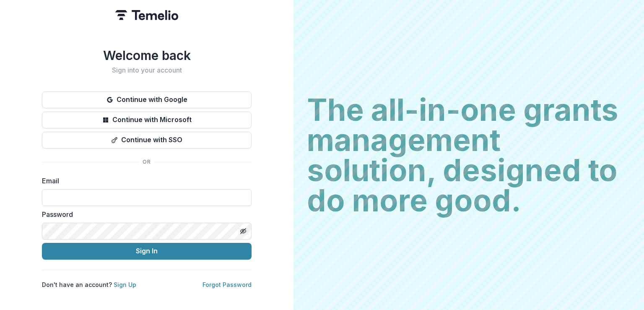 This screenshot has height=310, width=644. What do you see at coordinates (147, 15) in the screenshot?
I see `img: Temelio` at bounding box center [147, 15].